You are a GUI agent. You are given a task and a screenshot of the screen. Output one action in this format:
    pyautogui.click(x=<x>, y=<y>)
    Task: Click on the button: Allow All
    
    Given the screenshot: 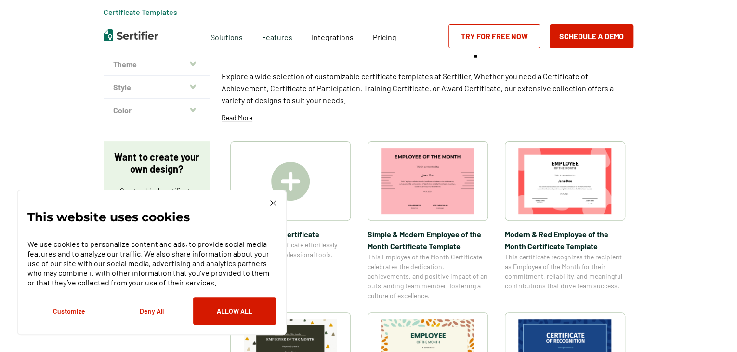 What is the action you would take?
    pyautogui.click(x=235, y=310)
    